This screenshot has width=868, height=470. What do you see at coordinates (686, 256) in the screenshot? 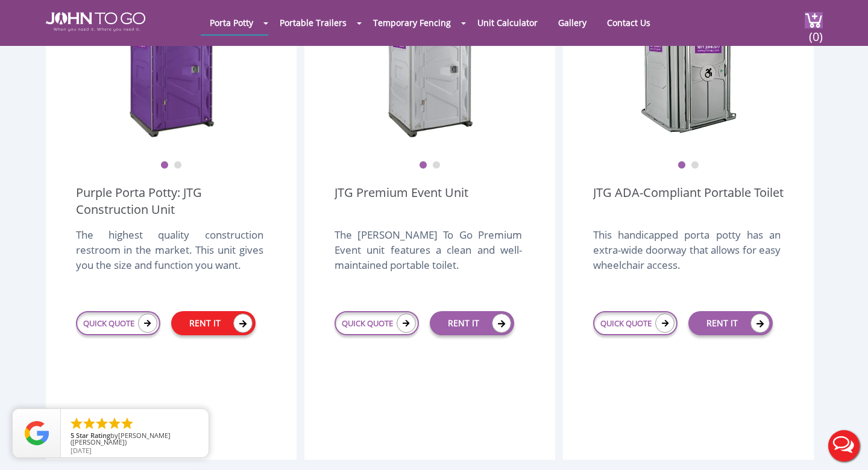
I see `div: This handicapped porta potty has an extra-wide doorway that allows for easy wheelchair access.` at bounding box center [686, 256].